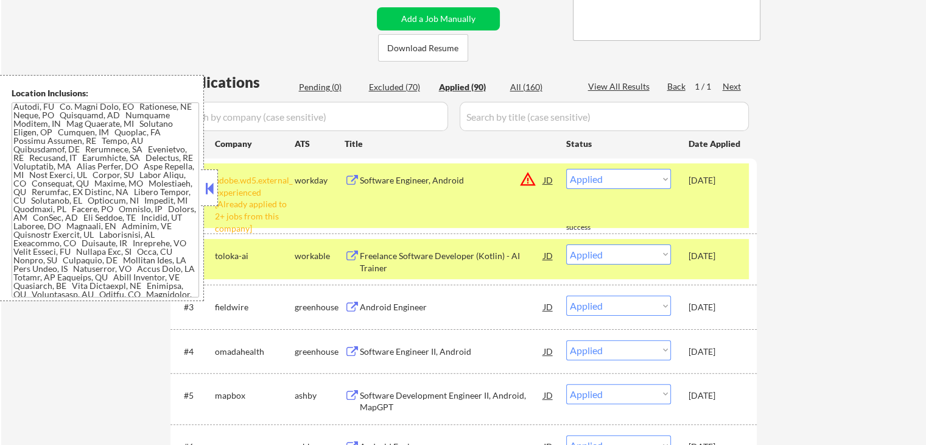 The image size is (926, 445). Describe the element at coordinates (320, 395) in the screenshot. I see `div: ashby` at that location.